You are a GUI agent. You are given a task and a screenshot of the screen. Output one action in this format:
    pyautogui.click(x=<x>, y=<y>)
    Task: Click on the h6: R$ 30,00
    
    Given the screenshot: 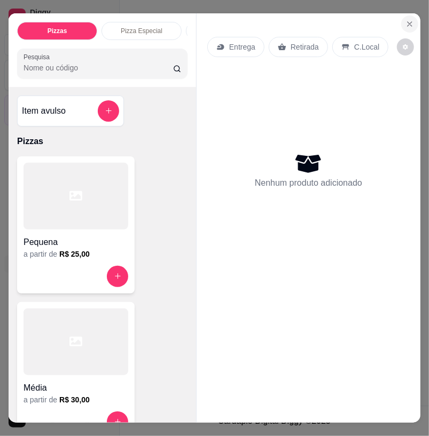 What is the action you would take?
    pyautogui.click(x=74, y=400)
    